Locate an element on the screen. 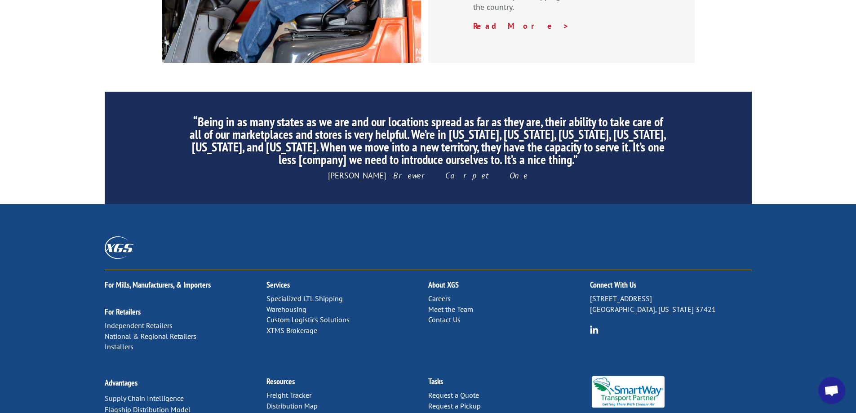  a: Warehousing is located at coordinates (286, 309).